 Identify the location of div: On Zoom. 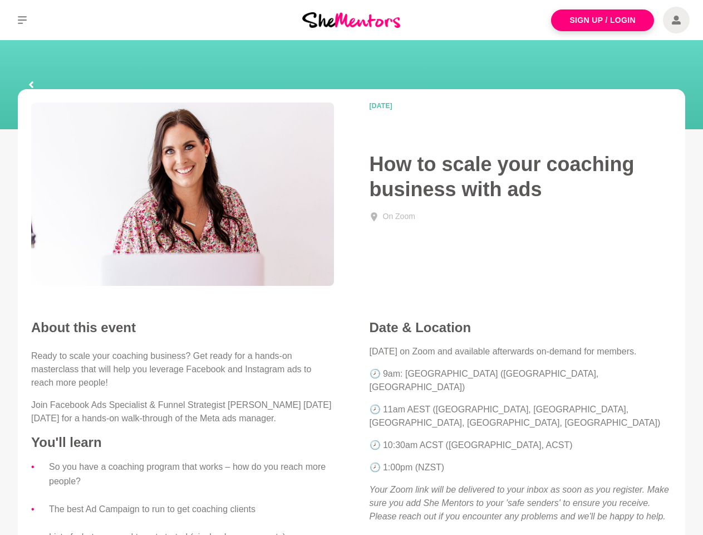
(399, 216).